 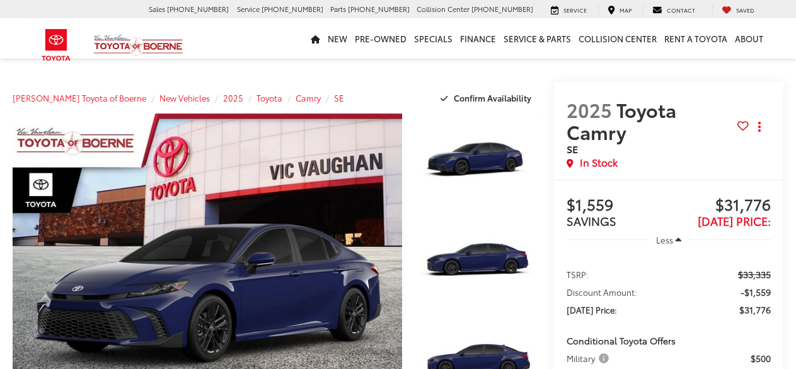 What do you see at coordinates (269, 98) in the screenshot?
I see `span: Toyota` at bounding box center [269, 98].